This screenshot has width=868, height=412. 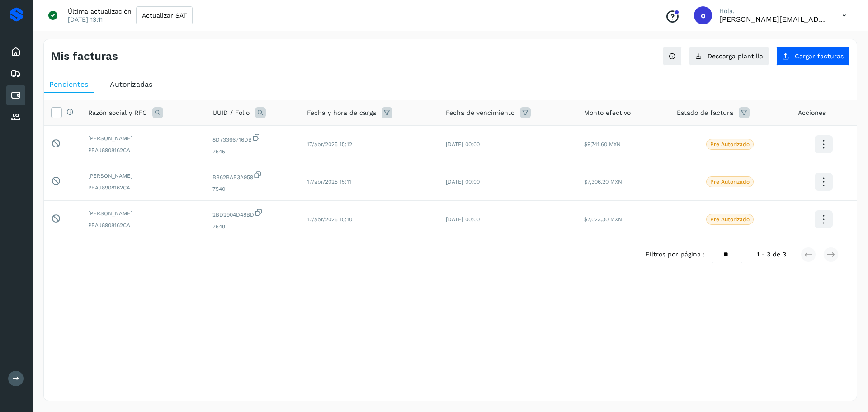 I want to click on div: Embarques, so click(x=16, y=74).